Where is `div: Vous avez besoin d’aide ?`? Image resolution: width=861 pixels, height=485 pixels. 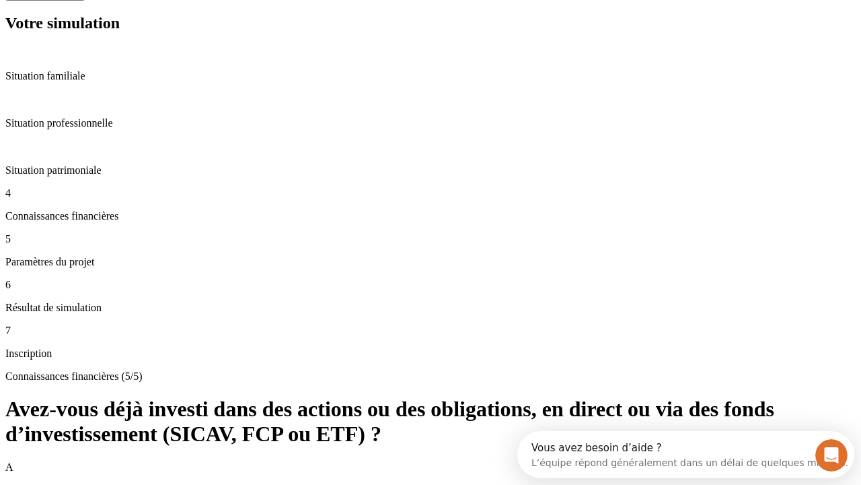
div: Vous avez besoin d’aide ? is located at coordinates (172, 17).